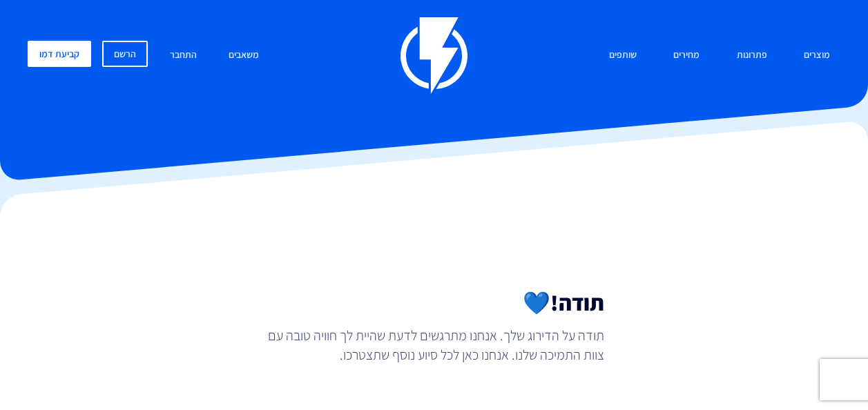 This screenshot has height=410, width=868. Describe the element at coordinates (244, 55) in the screenshot. I see `a: משאבים` at that location.